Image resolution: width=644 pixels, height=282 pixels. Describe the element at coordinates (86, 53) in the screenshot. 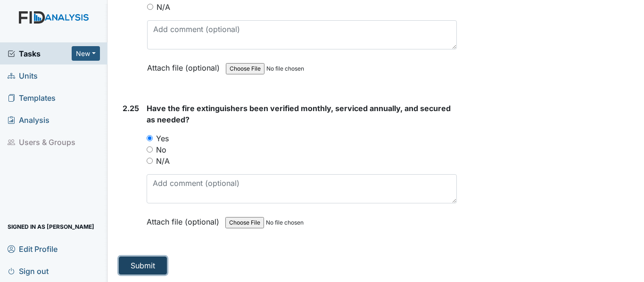

I see `button: New` at that location.